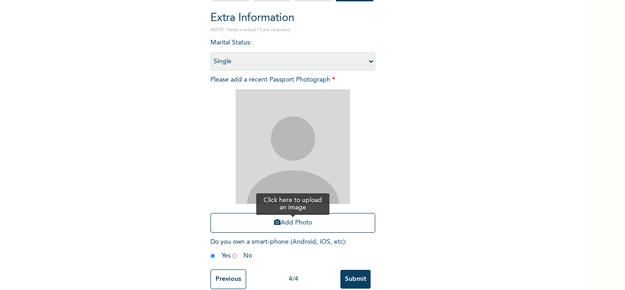 This screenshot has width=625, height=290. Describe the element at coordinates (293, 146) in the screenshot. I see `img: Crop` at that location.